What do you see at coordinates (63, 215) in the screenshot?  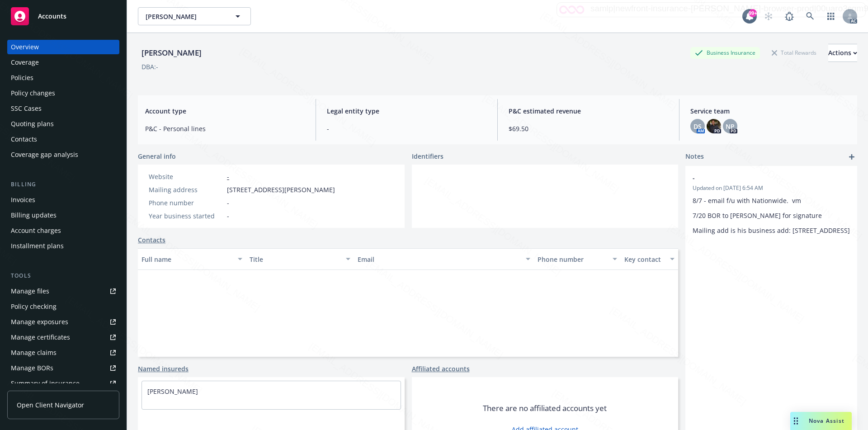 I see `a: Billing updates` at bounding box center [63, 215].